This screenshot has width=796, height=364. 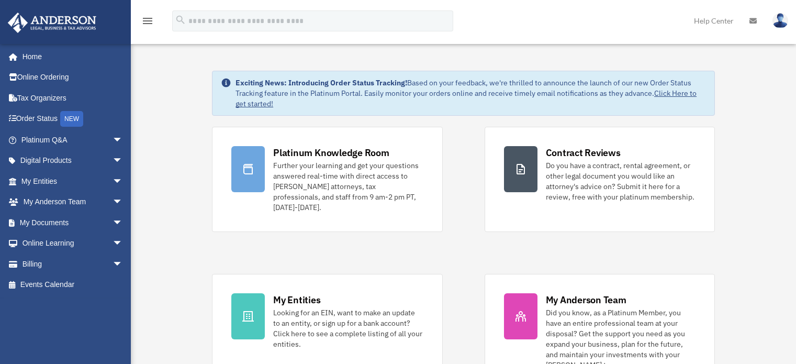 What do you see at coordinates (180, 20) in the screenshot?
I see `i: search` at bounding box center [180, 20].